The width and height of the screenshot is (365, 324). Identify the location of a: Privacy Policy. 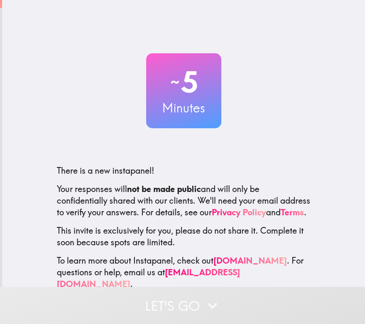
(239, 212).